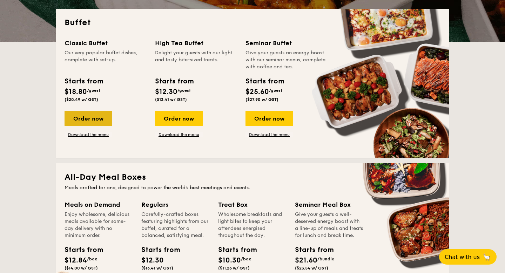 This screenshot has height=273, width=505. What do you see at coordinates (229, 260) in the screenshot?
I see `span: $10.30` at bounding box center [229, 260].